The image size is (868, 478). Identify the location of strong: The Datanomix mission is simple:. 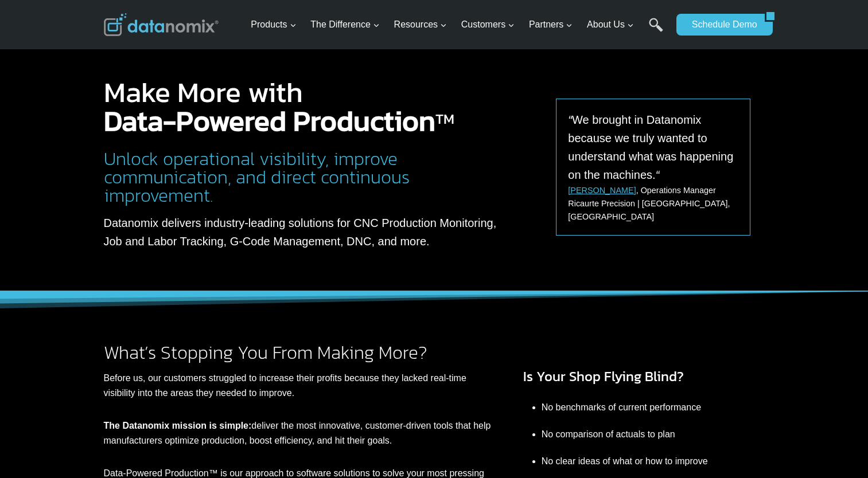
(178, 426).